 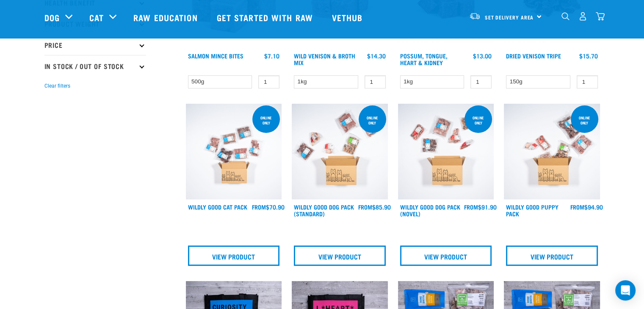 I want to click on div: $70.90, so click(x=268, y=207).